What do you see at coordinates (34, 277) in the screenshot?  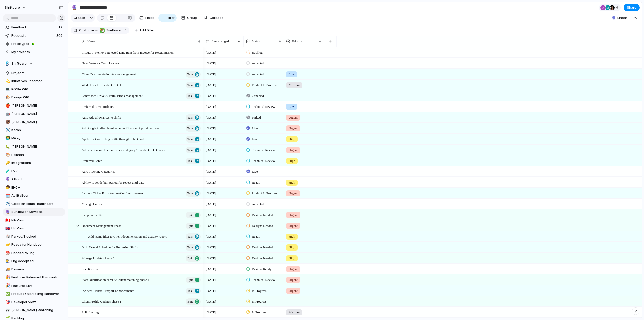 I see `div: 🎉Features Released this week` at bounding box center [34, 277].